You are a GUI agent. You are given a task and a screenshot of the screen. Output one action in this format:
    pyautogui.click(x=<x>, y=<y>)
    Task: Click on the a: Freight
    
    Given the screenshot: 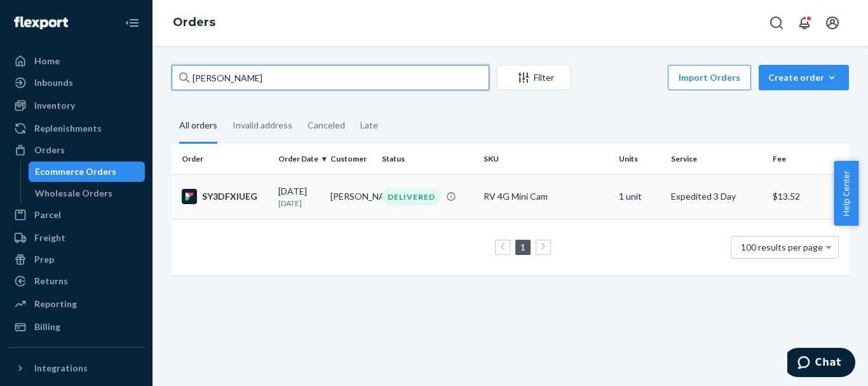 What is the action you would take?
    pyautogui.click(x=76, y=237)
    